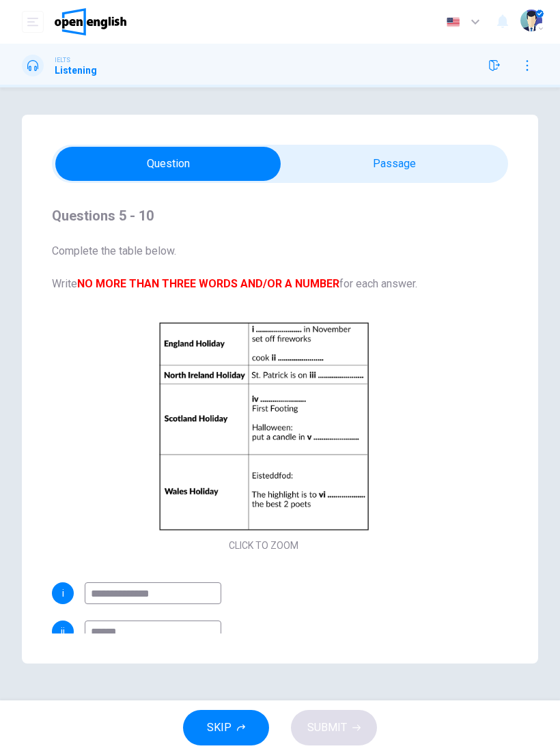 The width and height of the screenshot is (560, 755). I want to click on img: en, so click(452, 22).